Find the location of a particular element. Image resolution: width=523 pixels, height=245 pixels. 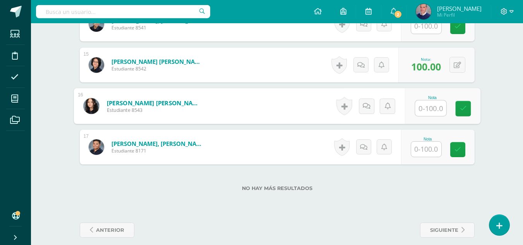

label: No hay más resultados is located at coordinates (277, 188).